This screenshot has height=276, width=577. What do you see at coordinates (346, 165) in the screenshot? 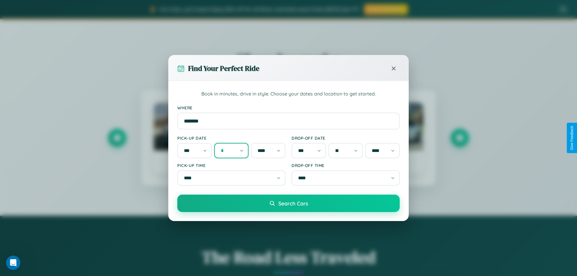
I see `label: Drop-off Time` at bounding box center [346, 165].